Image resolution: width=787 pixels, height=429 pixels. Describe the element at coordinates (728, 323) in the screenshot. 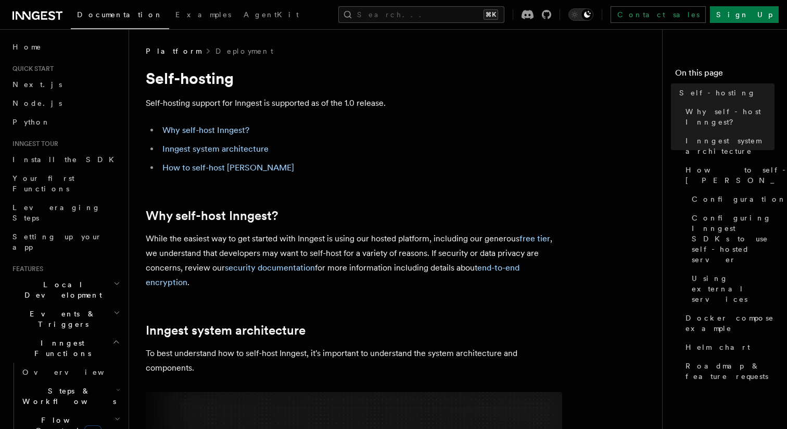

I see `a: Docker compose example` at that location.